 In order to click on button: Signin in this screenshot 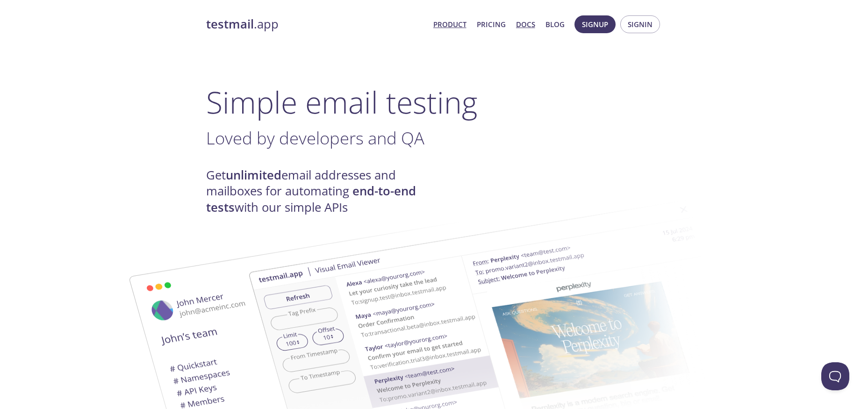, I will do `click(640, 24)`.